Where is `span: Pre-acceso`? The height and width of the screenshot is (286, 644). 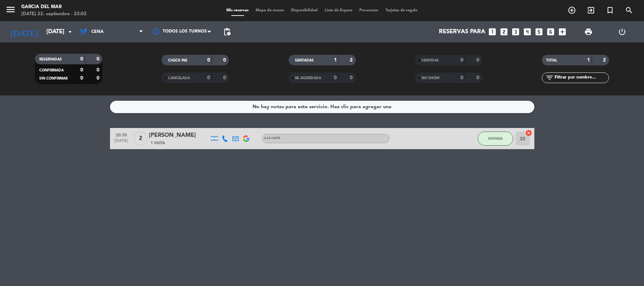 span: Pre-acceso is located at coordinates (369, 10).